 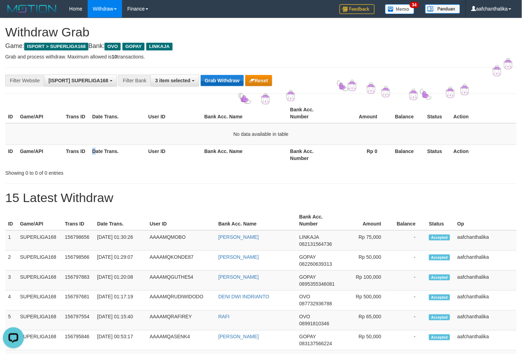 What do you see at coordinates (315, 344) in the screenshot?
I see `span: Copy 083137566224 to clipboard` at bounding box center [315, 344].